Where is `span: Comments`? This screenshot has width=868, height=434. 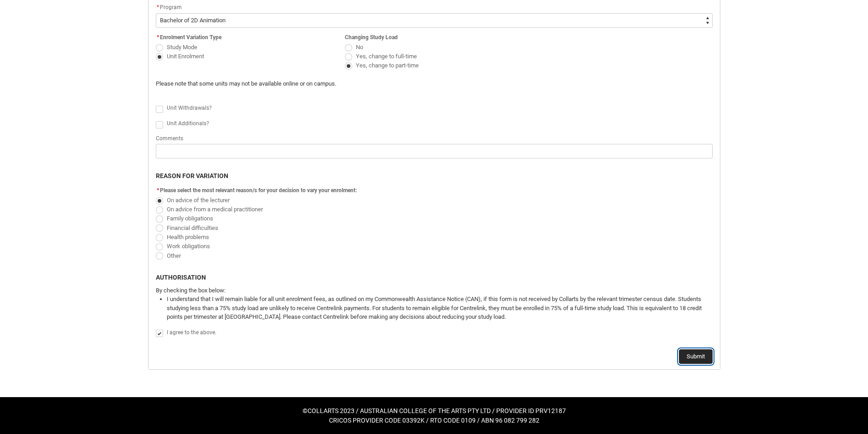 span: Comments is located at coordinates (169, 138).